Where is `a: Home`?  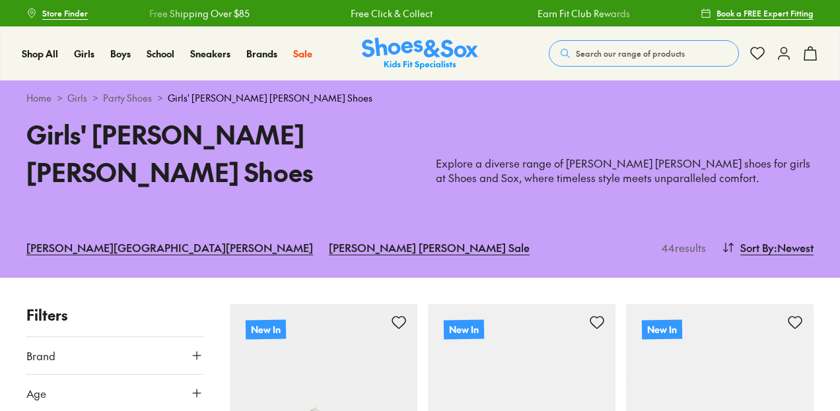 a: Home is located at coordinates (39, 98).